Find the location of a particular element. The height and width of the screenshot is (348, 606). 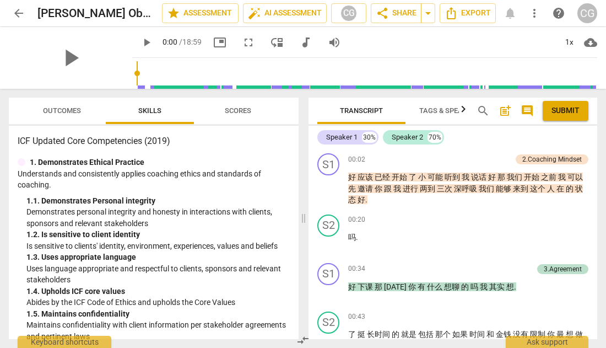

p: 1. Demonstrates Ethical Practice is located at coordinates (87, 162).